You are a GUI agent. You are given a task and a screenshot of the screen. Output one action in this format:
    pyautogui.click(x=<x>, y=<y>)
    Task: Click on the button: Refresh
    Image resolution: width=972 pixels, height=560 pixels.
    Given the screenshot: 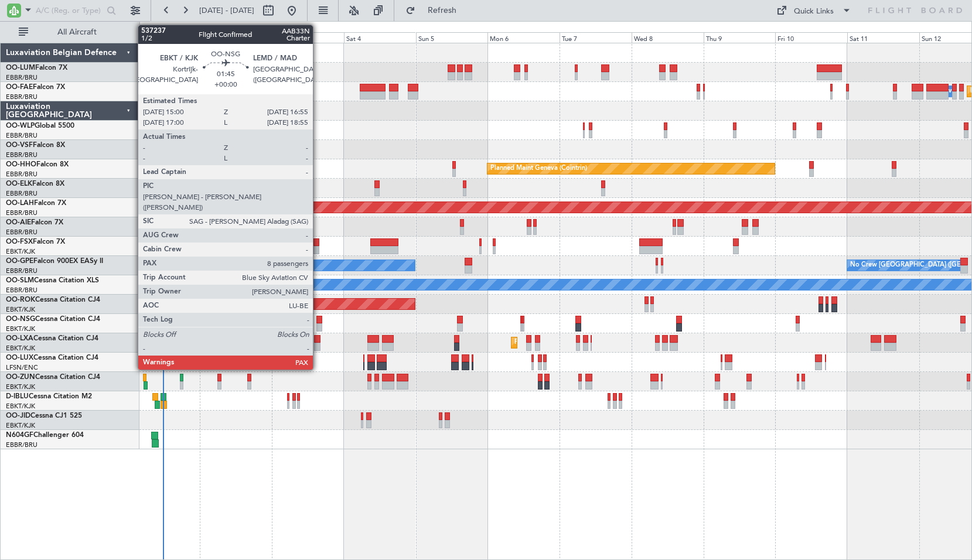 What is the action you would take?
    pyautogui.click(x=435, y=10)
    